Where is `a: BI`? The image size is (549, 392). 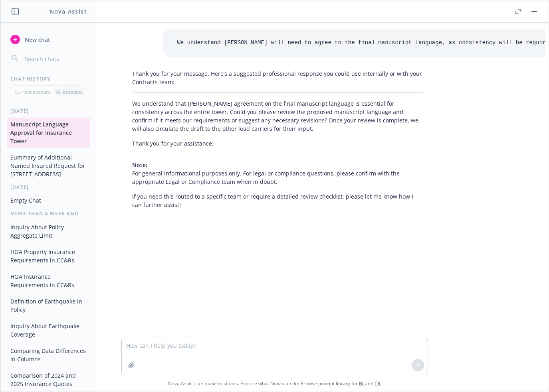
a: BI is located at coordinates (361, 383).